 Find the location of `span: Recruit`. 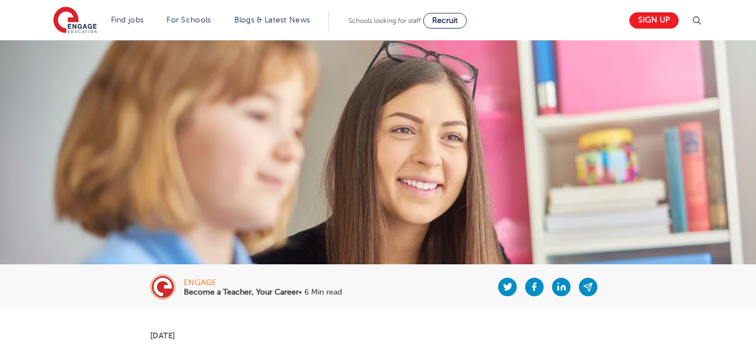

span: Recruit is located at coordinates (445, 20).